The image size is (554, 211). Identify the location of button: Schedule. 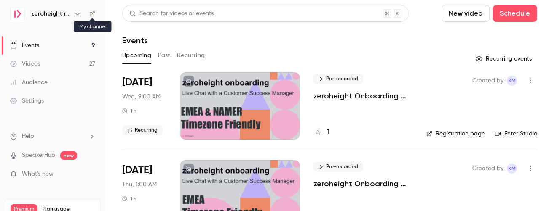
(515, 13).